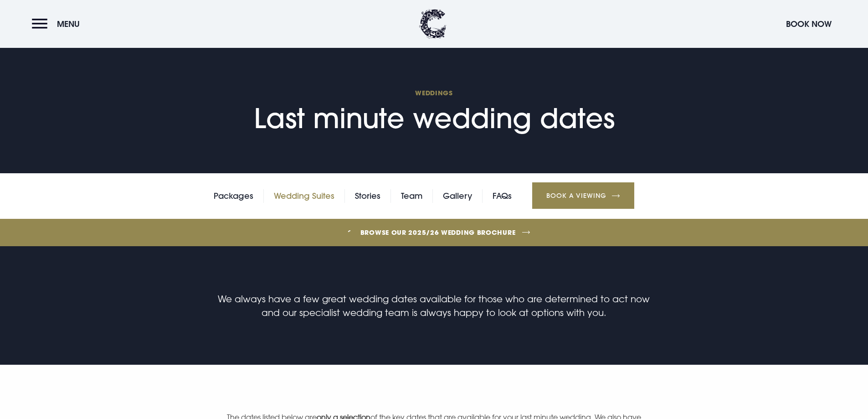 Image resolution: width=868 pixels, height=419 pixels. I want to click on button: Book Now, so click(809, 24).